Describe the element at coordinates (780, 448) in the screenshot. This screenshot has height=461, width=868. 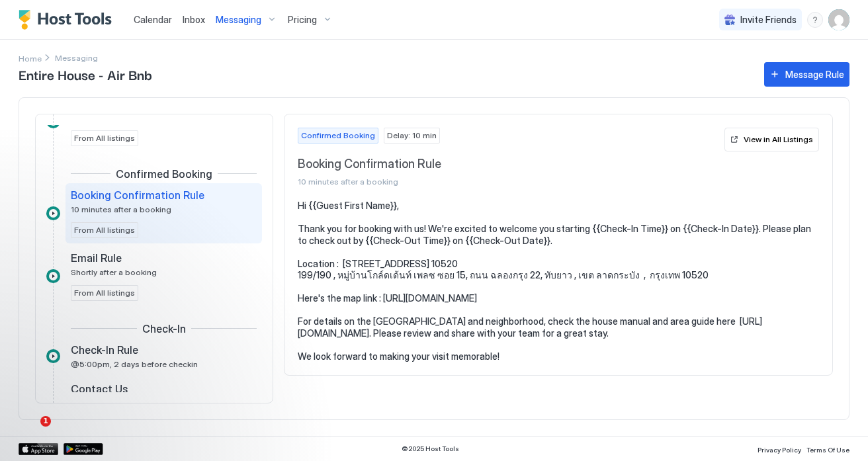
I see `a: Privacy Policy` at that location.